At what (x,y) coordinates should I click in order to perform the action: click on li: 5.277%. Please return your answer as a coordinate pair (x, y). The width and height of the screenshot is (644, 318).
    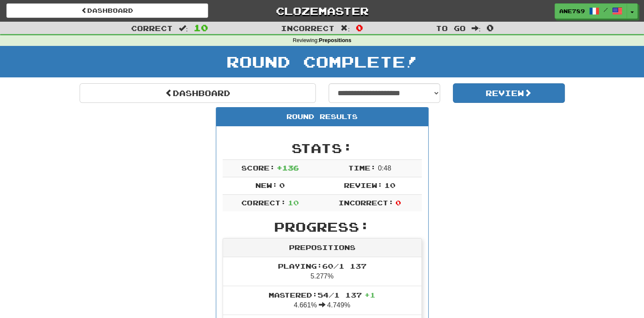
    Looking at the image, I should click on (322, 272).